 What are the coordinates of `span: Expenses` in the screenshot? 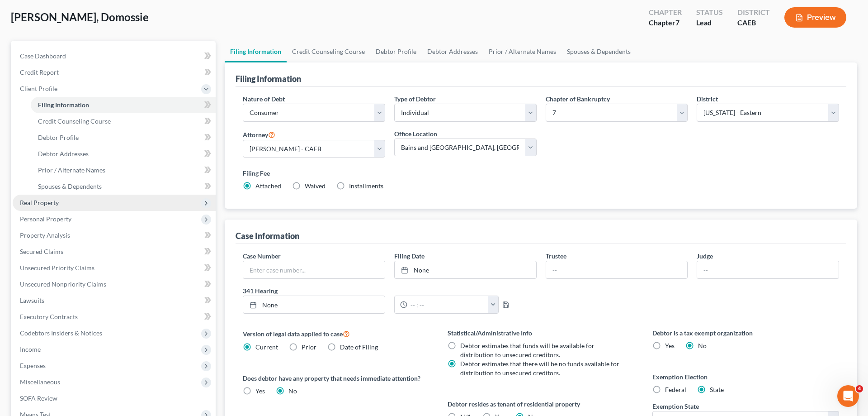 It's located at (33, 365).